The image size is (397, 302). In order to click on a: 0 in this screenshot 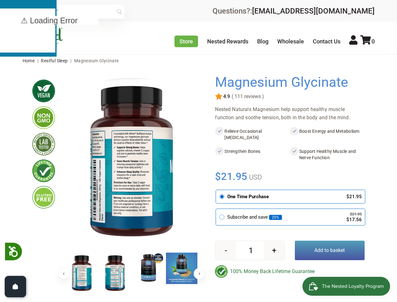, I will do `click(367, 41)`.